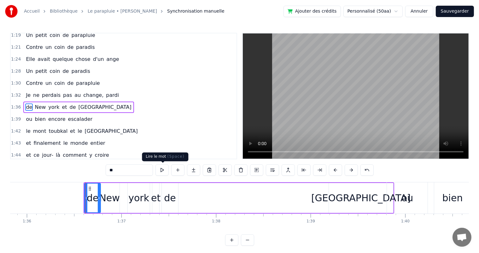  I want to click on span: Je, so click(28, 95).